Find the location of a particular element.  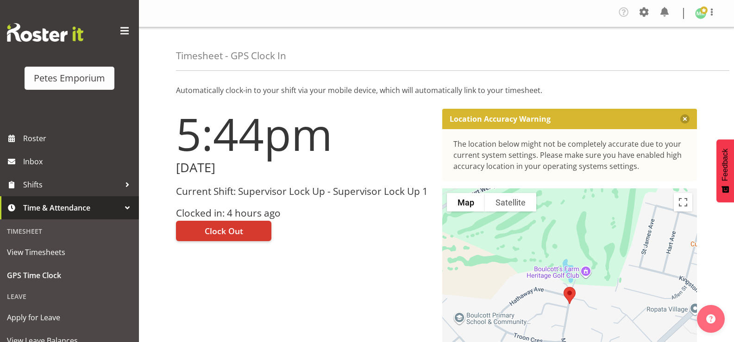

span: Roster is located at coordinates (79, 139).